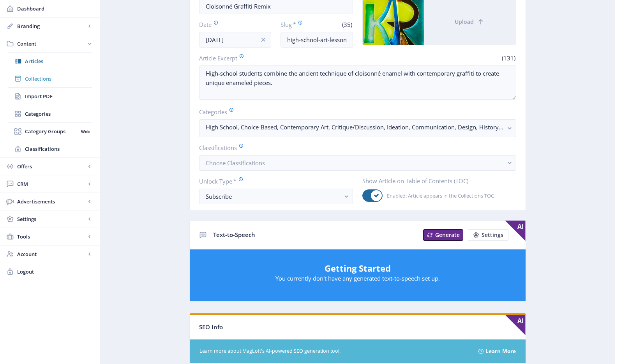 Image resolution: width=637 pixels, height=364 pixels. What do you see at coordinates (464, 22) in the screenshot?
I see `span: Upload` at bounding box center [464, 22].